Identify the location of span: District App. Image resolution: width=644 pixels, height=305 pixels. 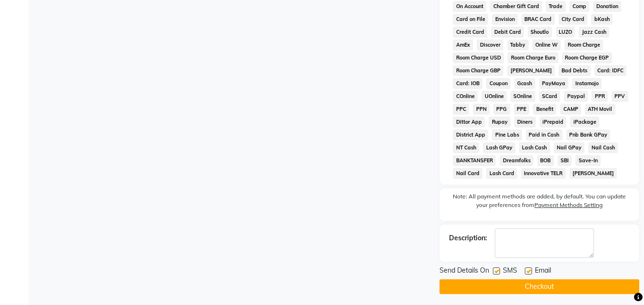
(471, 135).